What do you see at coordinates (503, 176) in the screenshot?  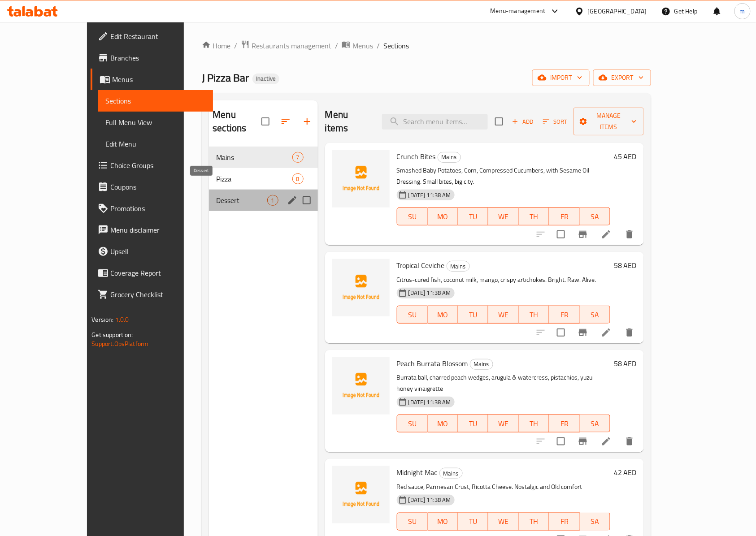 I see `p: Smashed Baby Potatoes, Corn, Compressed Cucumbers, with Sesame Oil Dressing. Small bites, big city.` at bounding box center [503, 176].